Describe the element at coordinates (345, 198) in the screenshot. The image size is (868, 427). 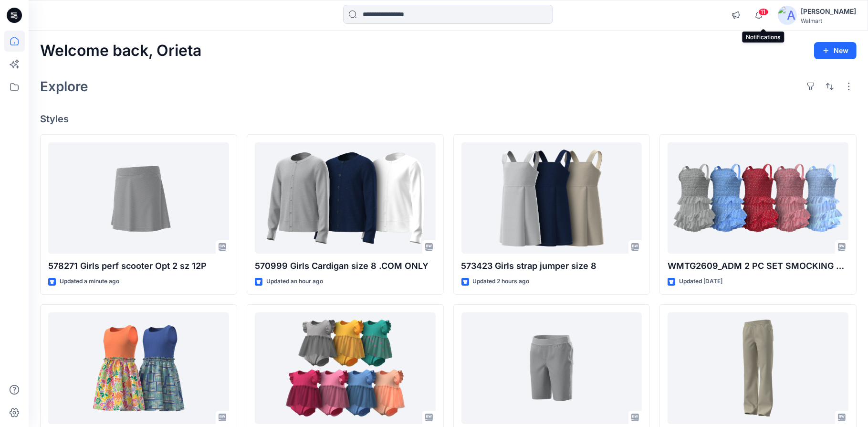
I see `a: 570999 Girls Cardigan size 8 .COM ONLY` at that location.